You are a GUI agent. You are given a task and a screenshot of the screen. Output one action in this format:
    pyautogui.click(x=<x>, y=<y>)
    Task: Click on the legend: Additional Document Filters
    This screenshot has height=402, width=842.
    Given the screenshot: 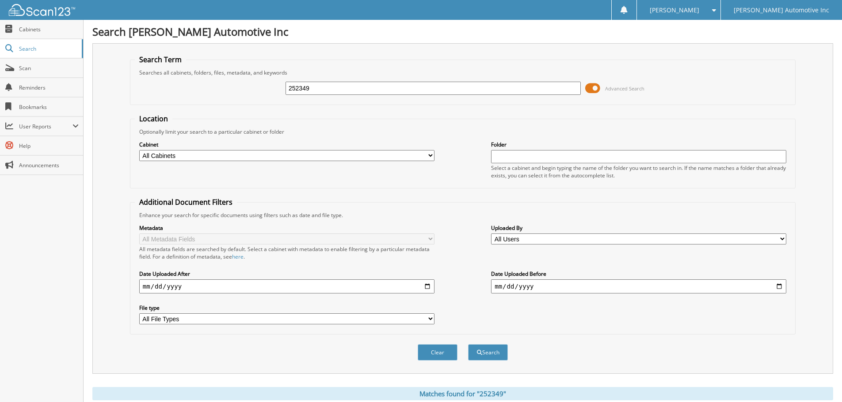 What is the action you would take?
    pyautogui.click(x=186, y=202)
    